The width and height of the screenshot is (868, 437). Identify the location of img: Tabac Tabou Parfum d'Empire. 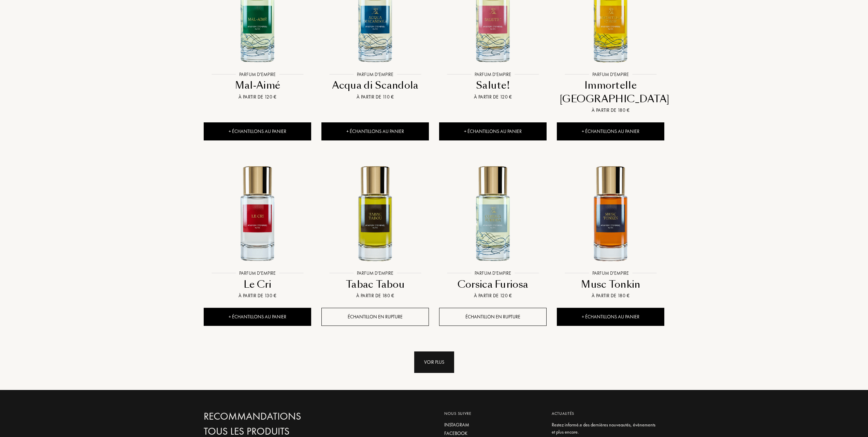
(375, 213).